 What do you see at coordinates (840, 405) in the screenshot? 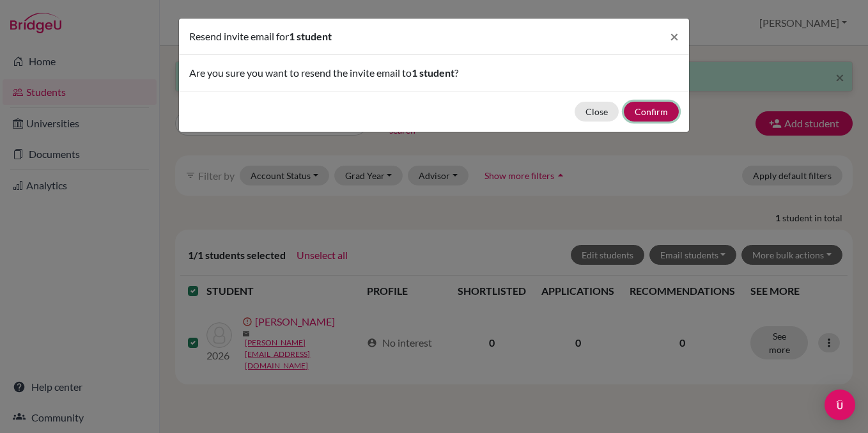
I see `div: Open Intercom Messenger` at bounding box center [840, 405].